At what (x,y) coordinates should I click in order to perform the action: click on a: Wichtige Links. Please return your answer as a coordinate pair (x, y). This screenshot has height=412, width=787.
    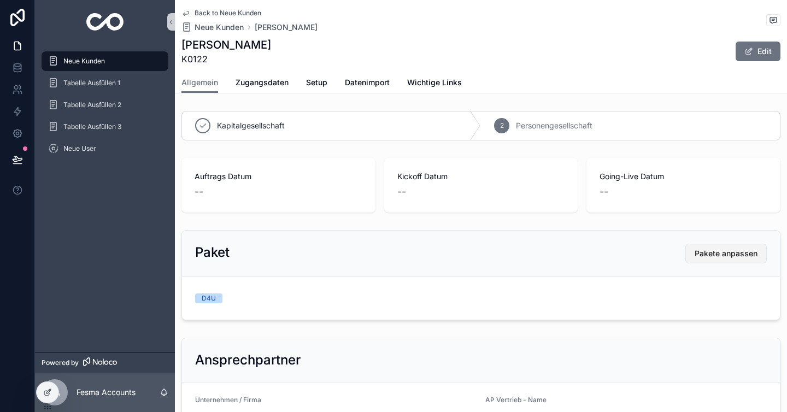
    Looking at the image, I should click on (435, 84).